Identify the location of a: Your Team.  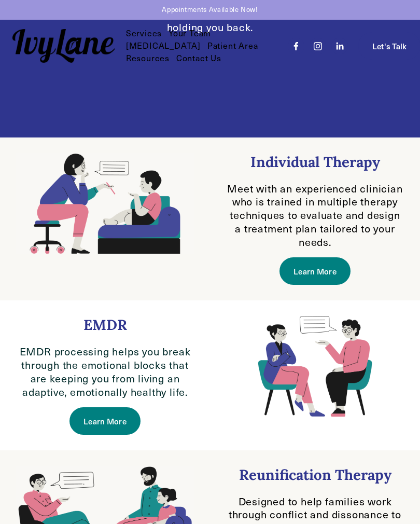
(189, 34).